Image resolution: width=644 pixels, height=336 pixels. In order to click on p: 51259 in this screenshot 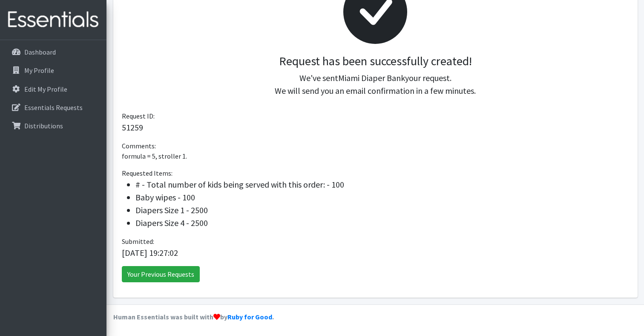, I will do `click(375, 128)`.